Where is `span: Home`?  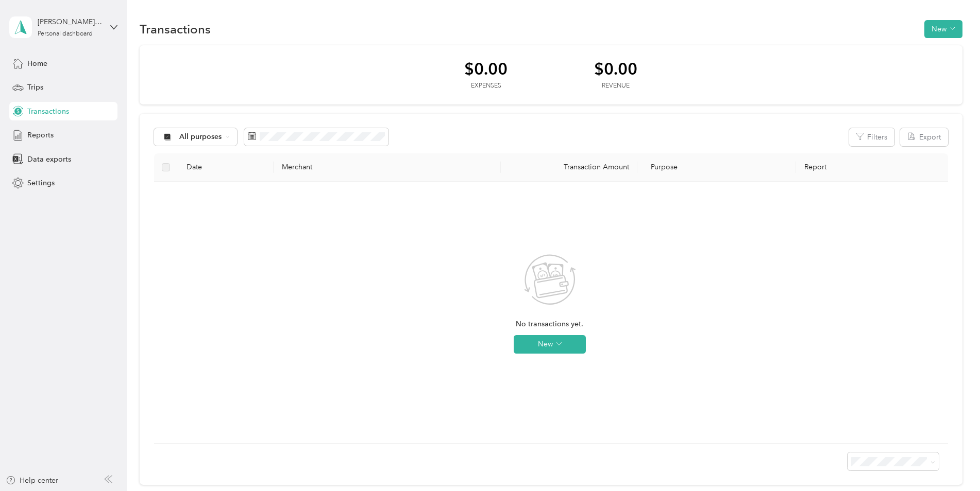
span: Home is located at coordinates (37, 63).